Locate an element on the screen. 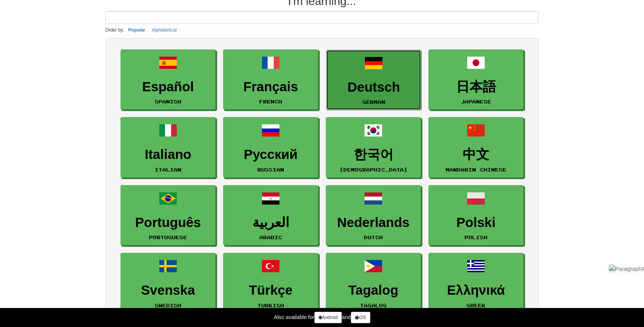 The image size is (644, 327). small: Tagalog is located at coordinates (373, 305).